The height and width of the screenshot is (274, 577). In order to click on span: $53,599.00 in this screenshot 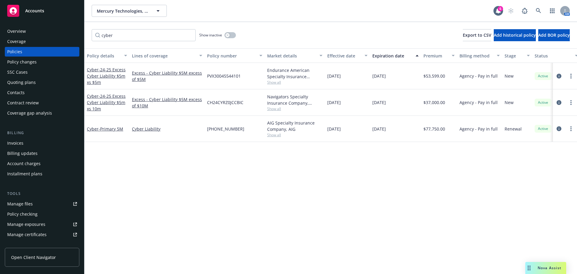, I will do `click(434, 76)`.